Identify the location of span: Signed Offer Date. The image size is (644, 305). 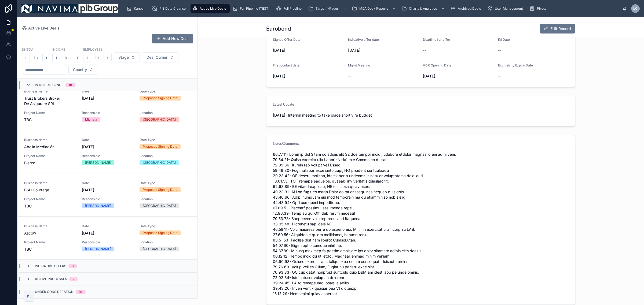
(287, 40).